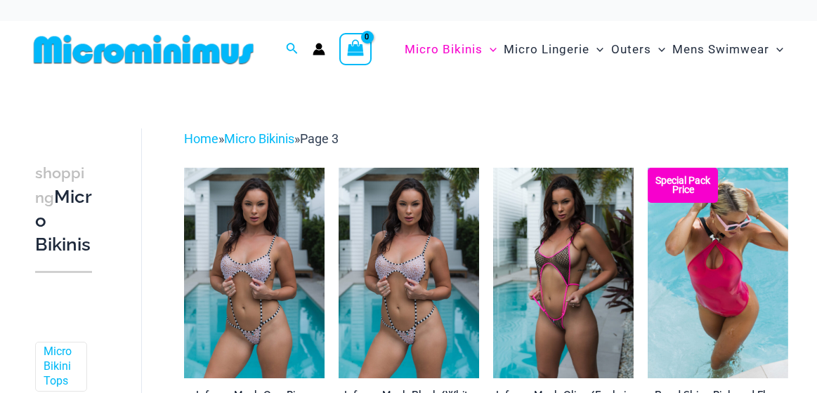 This screenshot has height=393, width=817. What do you see at coordinates (553, 49) in the screenshot?
I see `a: Micro LingerieMenu ToggleMenu Toggle` at bounding box center [553, 49].